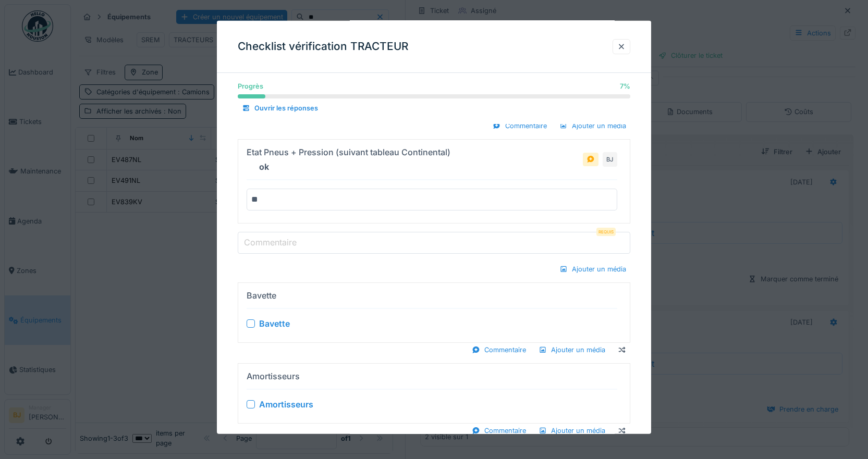  I want to click on strong: ok, so click(264, 167).